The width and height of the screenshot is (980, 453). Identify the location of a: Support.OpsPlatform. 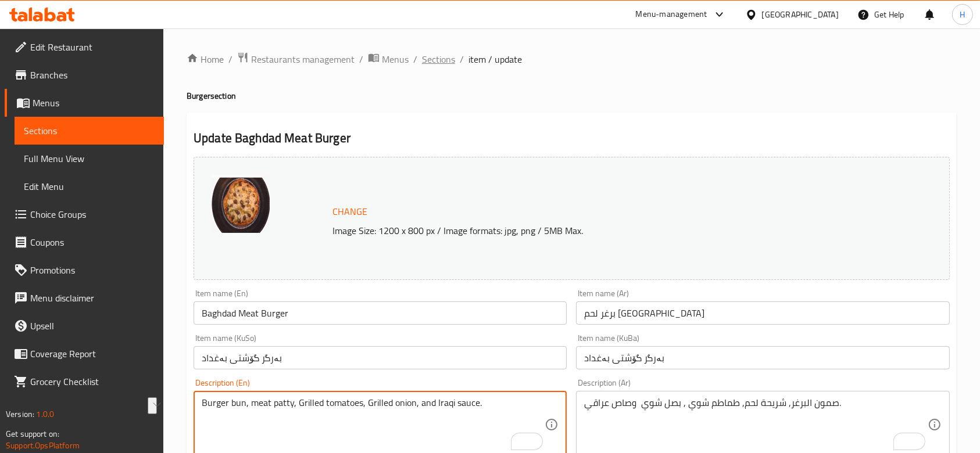
(43, 446).